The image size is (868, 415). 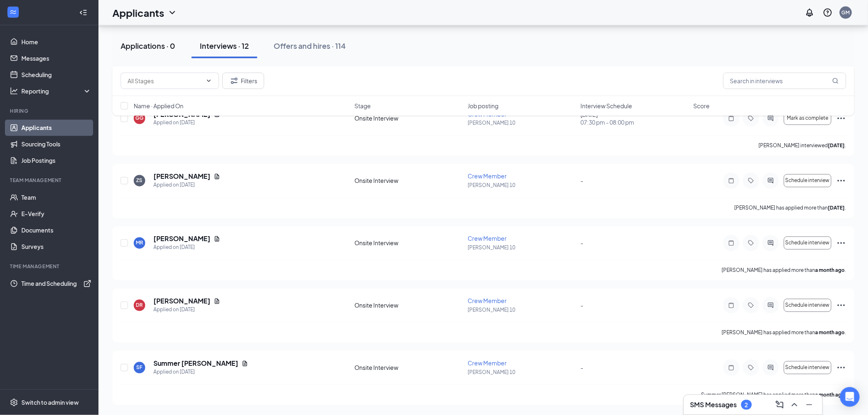 What do you see at coordinates (148, 46) in the screenshot?
I see `div: Applications · 0` at bounding box center [148, 46].